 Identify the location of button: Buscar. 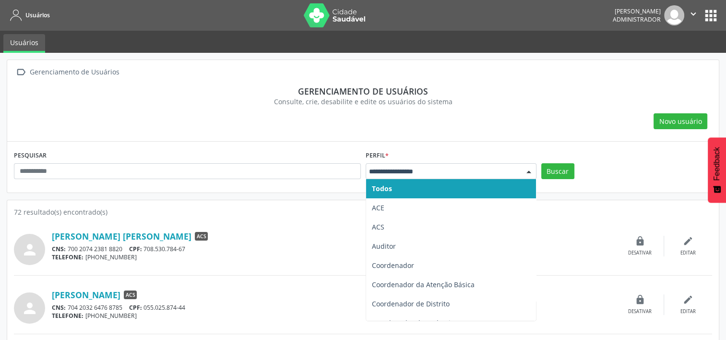
(558, 171).